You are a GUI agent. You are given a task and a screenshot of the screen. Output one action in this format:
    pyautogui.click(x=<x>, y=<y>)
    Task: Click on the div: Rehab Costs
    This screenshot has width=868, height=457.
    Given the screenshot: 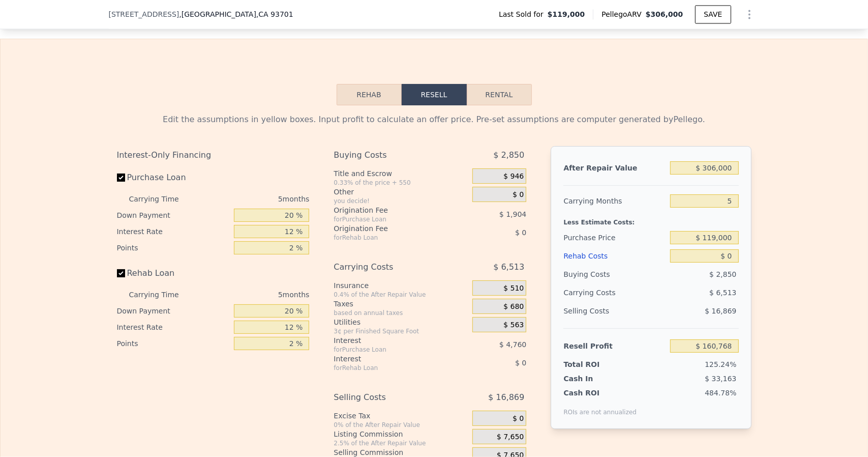 What is the action you would take?
    pyautogui.click(x=615, y=256)
    